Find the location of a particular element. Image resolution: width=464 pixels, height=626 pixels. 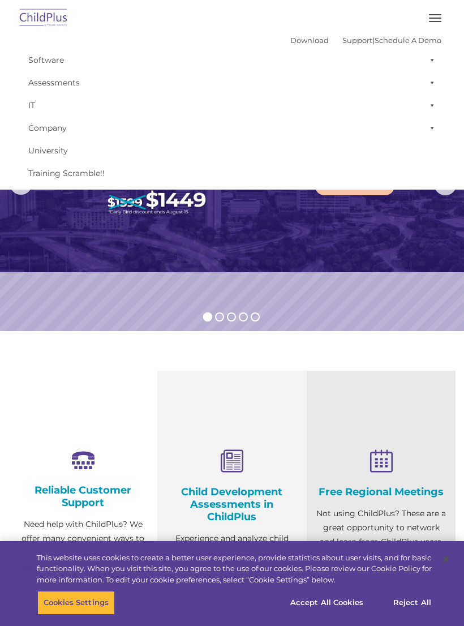

h4: Free Regional Meetings is located at coordinates (381, 492).